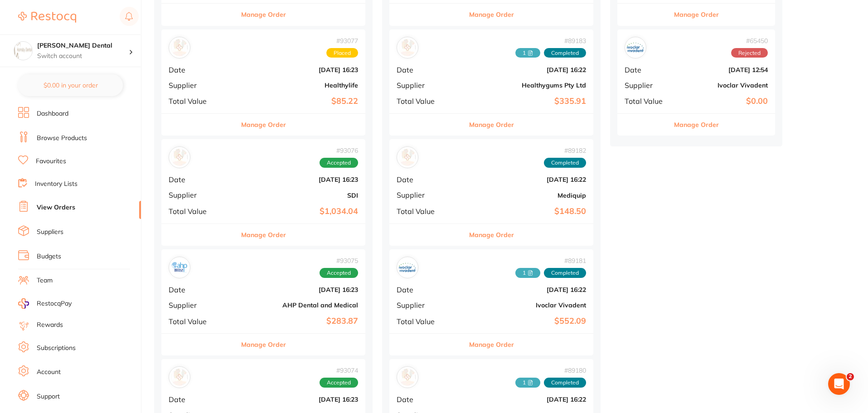  Describe the element at coordinates (53, 114) in the screenshot. I see `a: Dashboard` at that location.